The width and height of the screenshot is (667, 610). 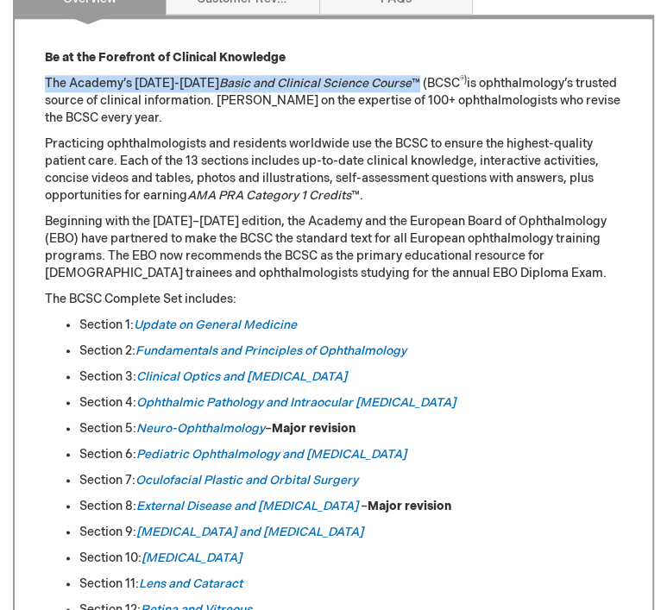 I want to click on em: Lens and Cataract, so click(x=191, y=583).